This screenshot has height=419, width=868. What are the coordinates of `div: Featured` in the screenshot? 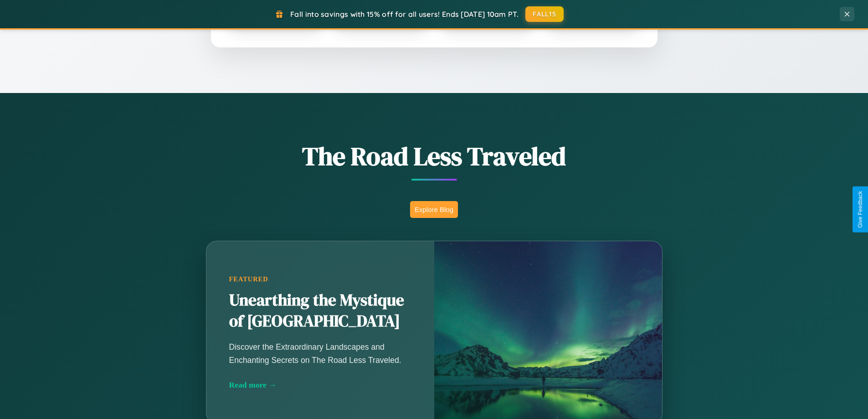 It's located at (320, 279).